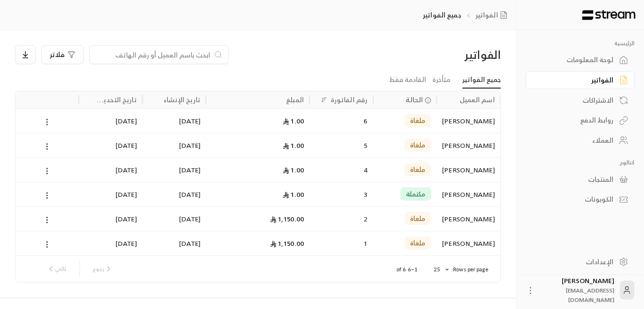  Describe the element at coordinates (341, 243) in the screenshot. I see `div: 1` at that location.